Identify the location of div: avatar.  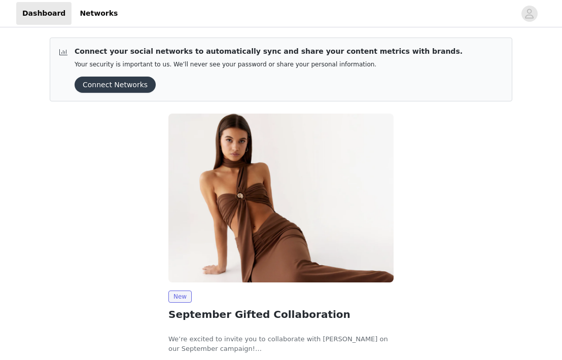
(529, 14).